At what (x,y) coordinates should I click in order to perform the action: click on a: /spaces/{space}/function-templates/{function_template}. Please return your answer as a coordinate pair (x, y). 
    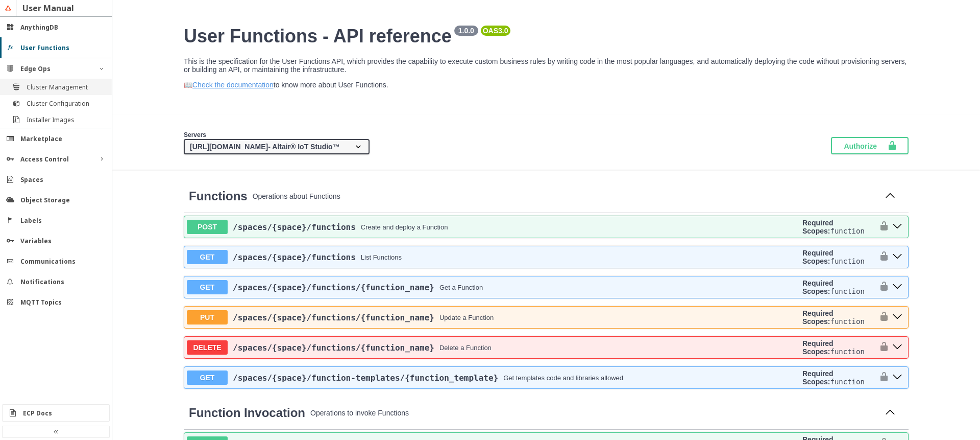
    Looking at the image, I should click on (366, 377).